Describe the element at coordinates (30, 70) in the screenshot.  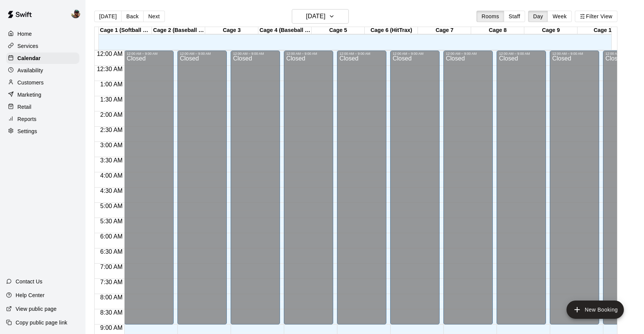
I see `p: Availability` at that location.